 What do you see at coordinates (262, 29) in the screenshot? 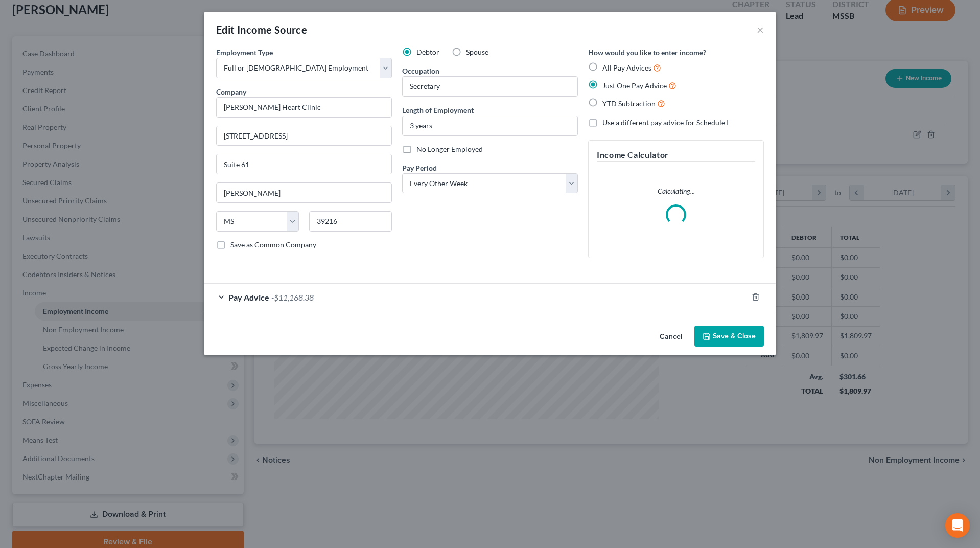
I see `div: Edit Income Source` at bounding box center [262, 29].